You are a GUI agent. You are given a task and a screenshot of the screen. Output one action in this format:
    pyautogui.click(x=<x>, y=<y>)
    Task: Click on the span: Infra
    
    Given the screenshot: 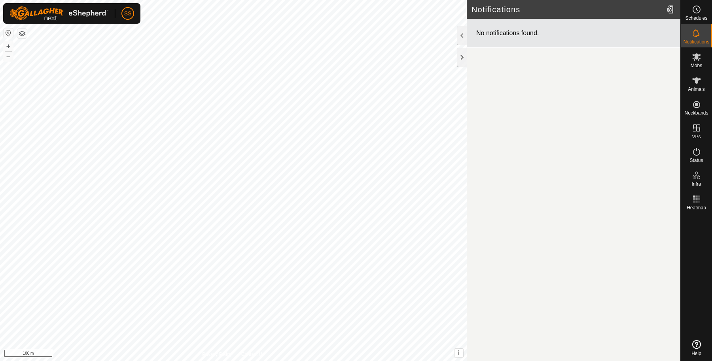 What is the action you would take?
    pyautogui.click(x=696, y=184)
    